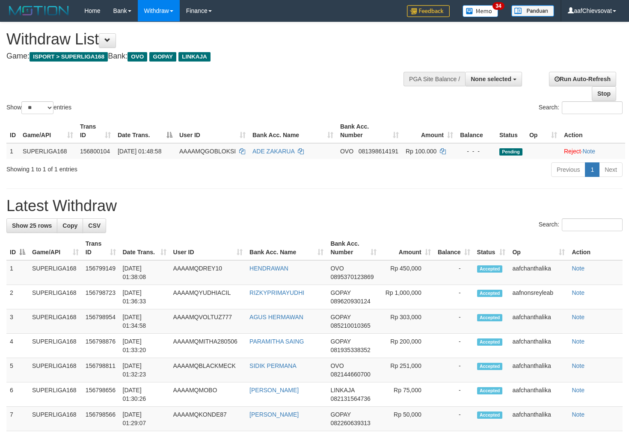  I want to click on td: 156798876, so click(100, 346).